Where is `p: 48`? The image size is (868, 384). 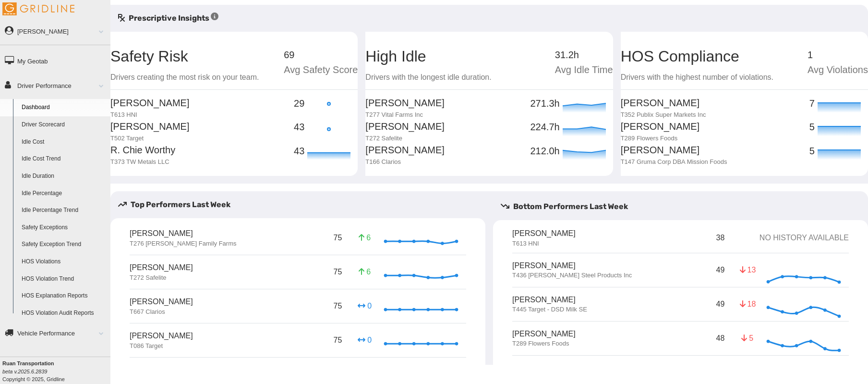 p: 48 is located at coordinates (721, 338).